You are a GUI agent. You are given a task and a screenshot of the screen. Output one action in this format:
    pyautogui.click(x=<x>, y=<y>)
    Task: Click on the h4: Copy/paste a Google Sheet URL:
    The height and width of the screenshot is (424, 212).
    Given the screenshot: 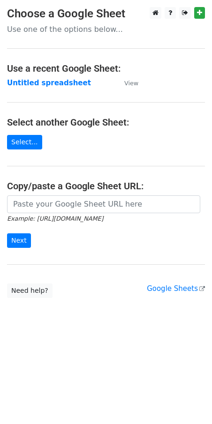 What is the action you would take?
    pyautogui.click(x=106, y=186)
    